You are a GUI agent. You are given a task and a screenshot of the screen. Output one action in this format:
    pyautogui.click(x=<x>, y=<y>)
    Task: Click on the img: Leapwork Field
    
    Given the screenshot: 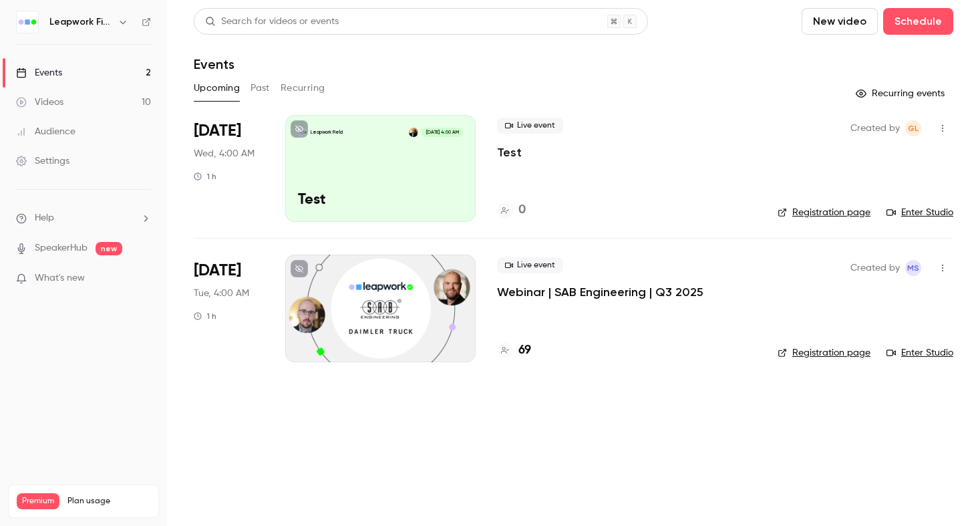 What is the action you would take?
    pyautogui.click(x=27, y=22)
    